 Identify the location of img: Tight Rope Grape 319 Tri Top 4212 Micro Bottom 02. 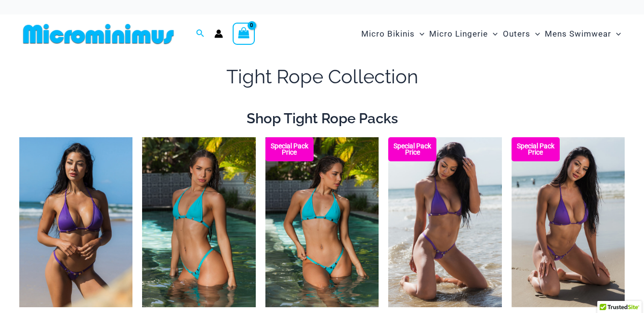
(444, 222).